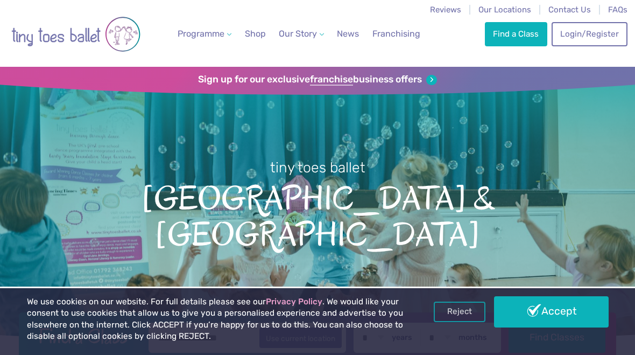 The height and width of the screenshot is (355, 635). What do you see at coordinates (348, 33) in the screenshot?
I see `span: News` at bounding box center [348, 33].